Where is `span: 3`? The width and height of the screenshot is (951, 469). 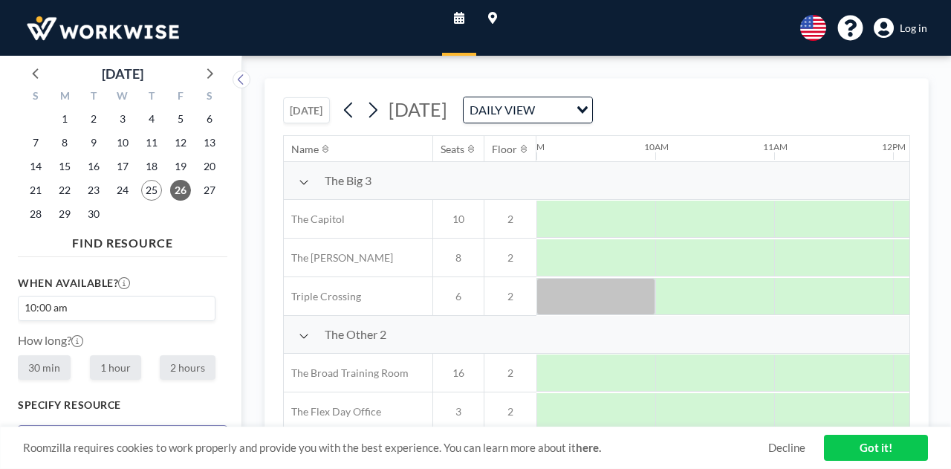
span: 3 is located at coordinates (458, 412).